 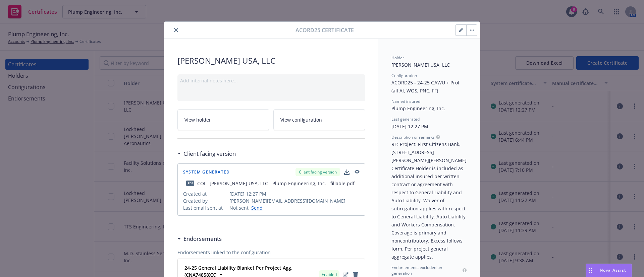 What do you see at coordinates (206, 172) in the screenshot?
I see `span: System Generated` at bounding box center [206, 172].